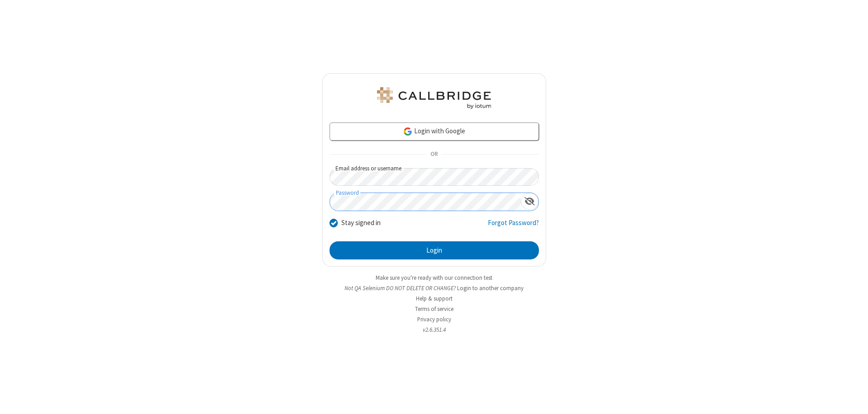 This screenshot has height=414, width=868. I want to click on span: OR, so click(434, 155).